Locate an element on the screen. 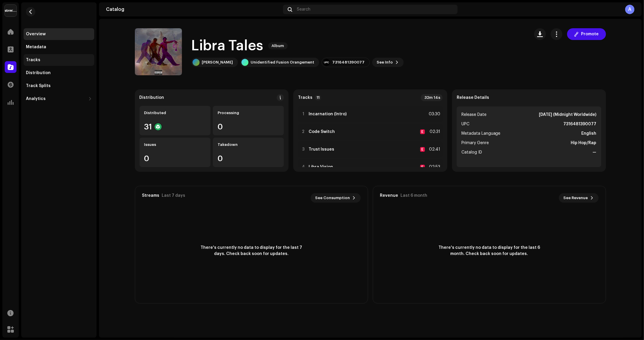 The width and height of the screenshot is (644, 340). div: 02:31 is located at coordinates (434, 132).